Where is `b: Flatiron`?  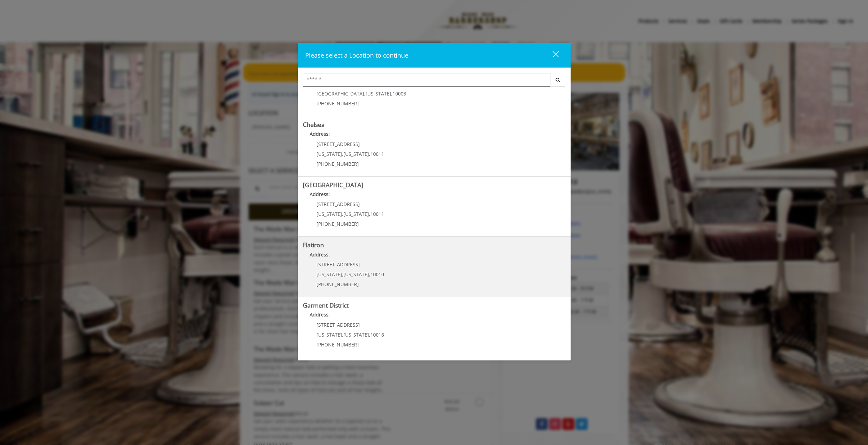 b: Flatiron is located at coordinates (313, 244).